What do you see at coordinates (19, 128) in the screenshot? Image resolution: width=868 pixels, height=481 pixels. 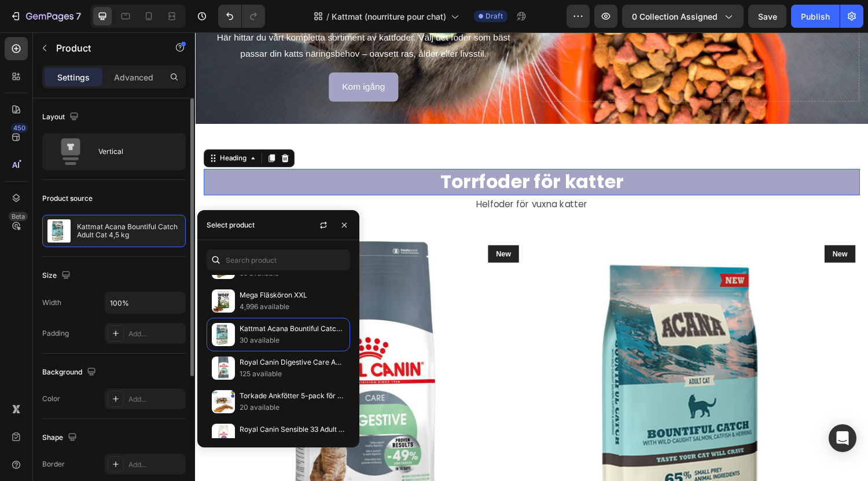 I see `div: 450` at bounding box center [19, 128].